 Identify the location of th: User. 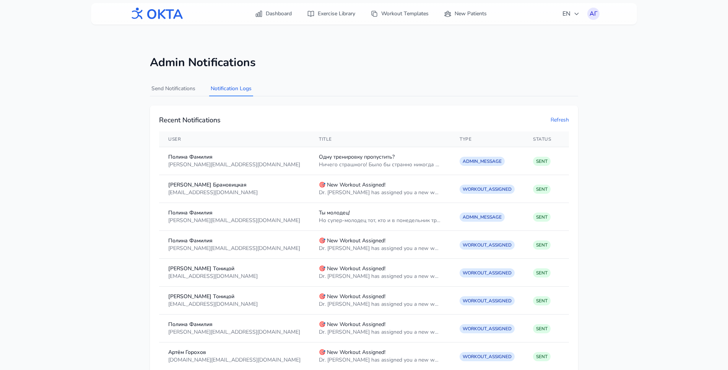
(234, 139).